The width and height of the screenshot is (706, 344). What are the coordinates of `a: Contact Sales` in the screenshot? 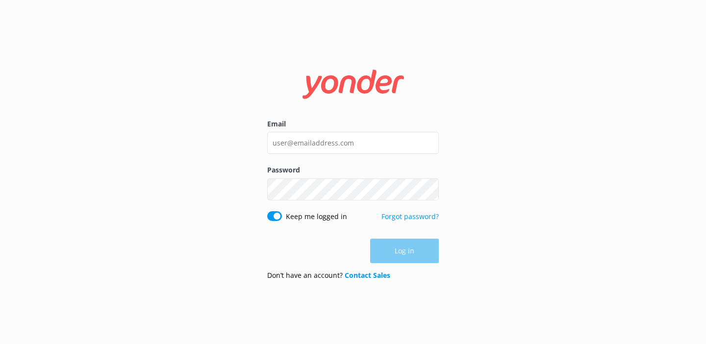 It's located at (367, 275).